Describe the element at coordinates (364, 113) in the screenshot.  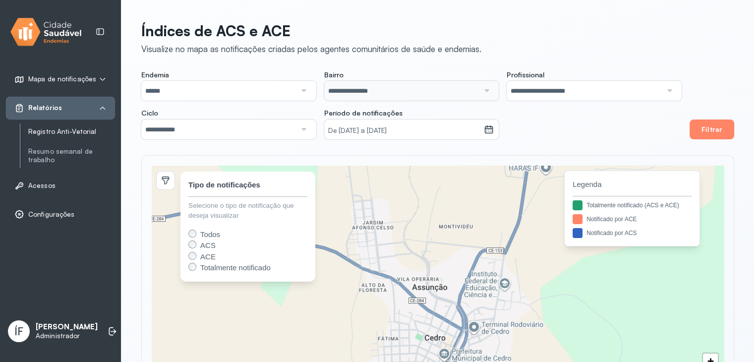
I see `span: Período de notificações` at that location.